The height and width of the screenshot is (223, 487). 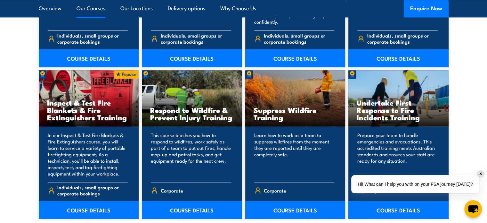 I want to click on button: chat-button, so click(x=473, y=209).